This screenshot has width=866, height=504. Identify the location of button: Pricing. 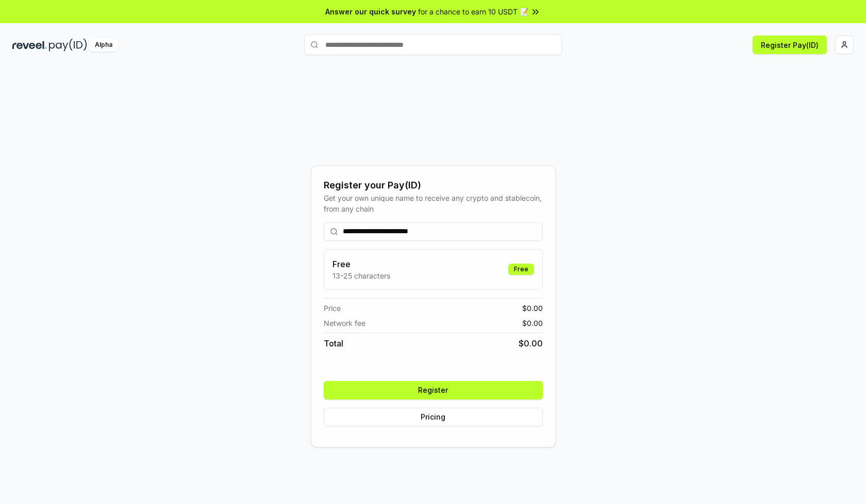
(433, 417).